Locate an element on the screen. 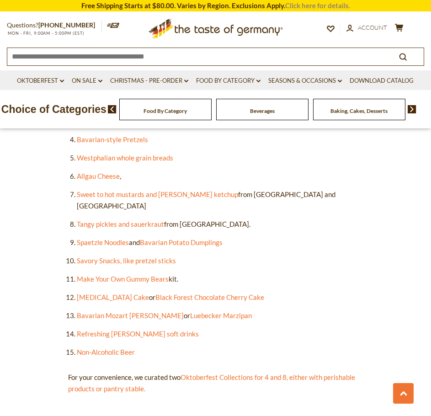 This screenshot has height=416, width=431. a: Seasons & Occasions is located at coordinates (305, 81).